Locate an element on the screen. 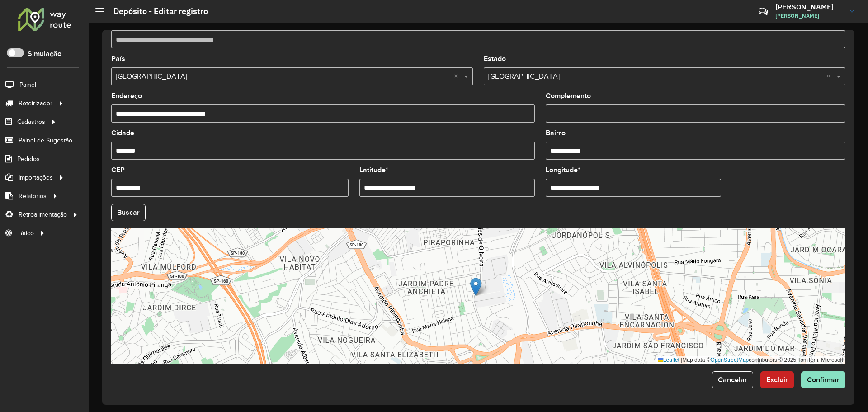 The image size is (868, 412). span: Retroalimentação is located at coordinates (43, 214).